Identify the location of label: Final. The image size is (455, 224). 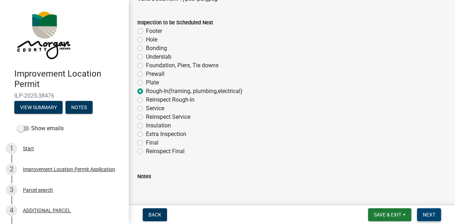
(152, 143).